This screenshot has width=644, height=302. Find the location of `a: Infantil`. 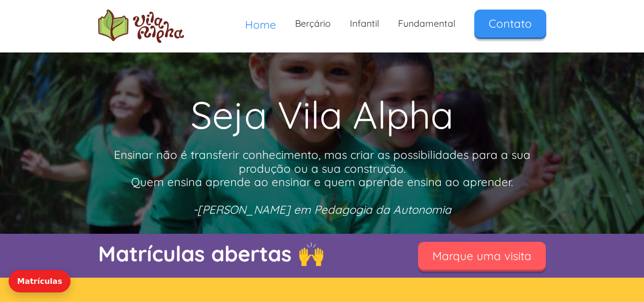

a: Infantil is located at coordinates (364, 23).